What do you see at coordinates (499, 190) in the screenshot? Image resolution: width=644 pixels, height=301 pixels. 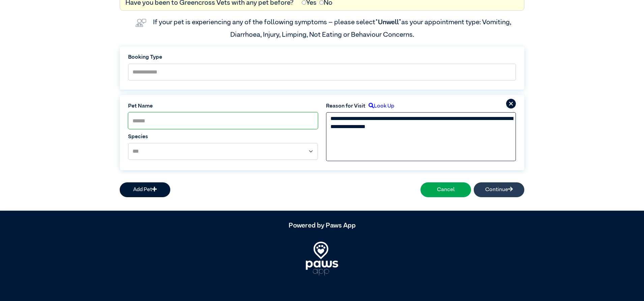 I see `button: Continue` at bounding box center [499, 190].